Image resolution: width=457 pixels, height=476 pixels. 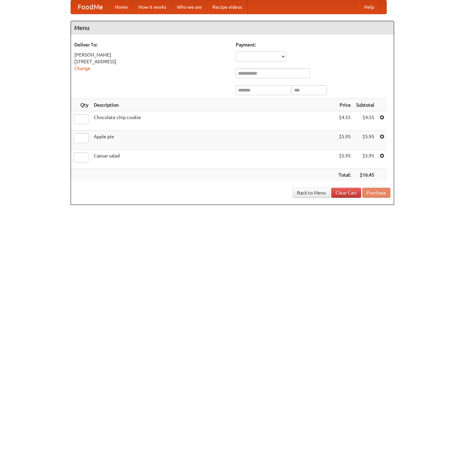 I want to click on a: How it works, so click(x=153, y=7).